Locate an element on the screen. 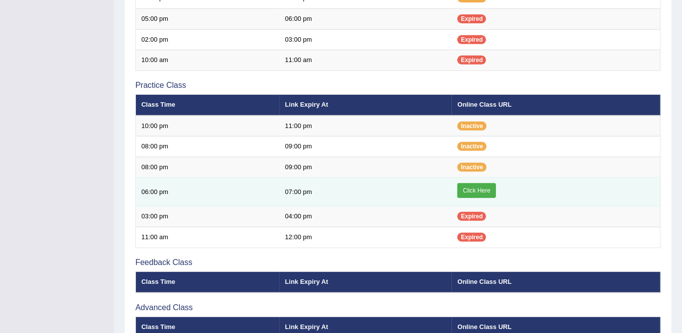 This screenshot has width=682, height=333. h3: Feedback Class is located at coordinates (398, 262).